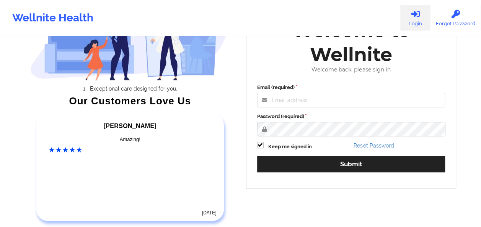  What do you see at coordinates (373, 146) in the screenshot?
I see `a: Reset Password` at bounding box center [373, 146].